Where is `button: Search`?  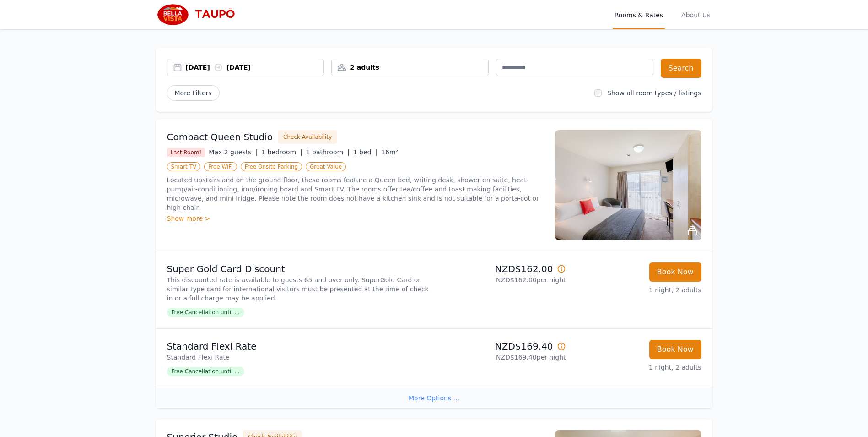 button: Search is located at coordinates (681, 68).